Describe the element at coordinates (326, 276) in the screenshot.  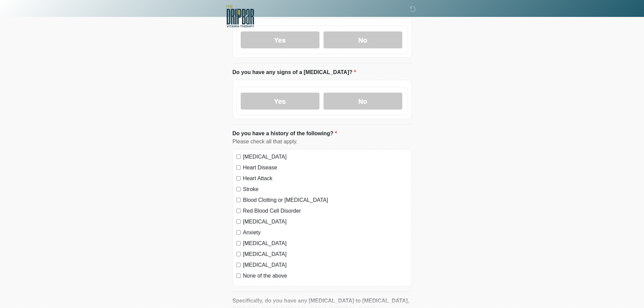
I see `label: None of the above` at that location.